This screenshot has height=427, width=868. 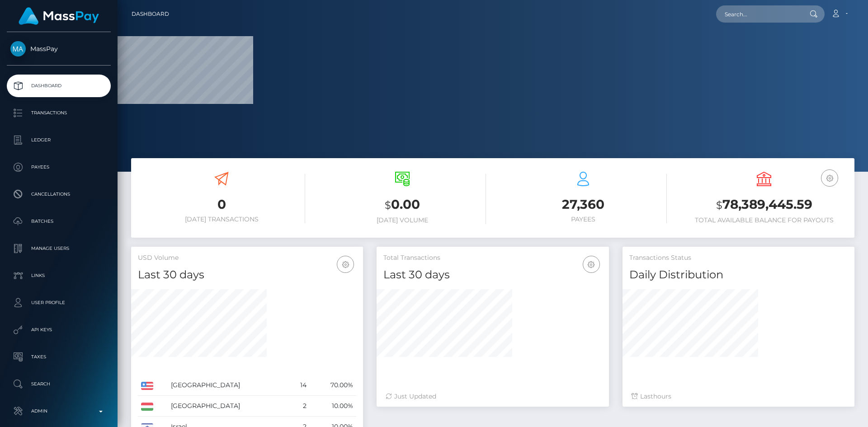 I want to click on p: Search, so click(x=59, y=384).